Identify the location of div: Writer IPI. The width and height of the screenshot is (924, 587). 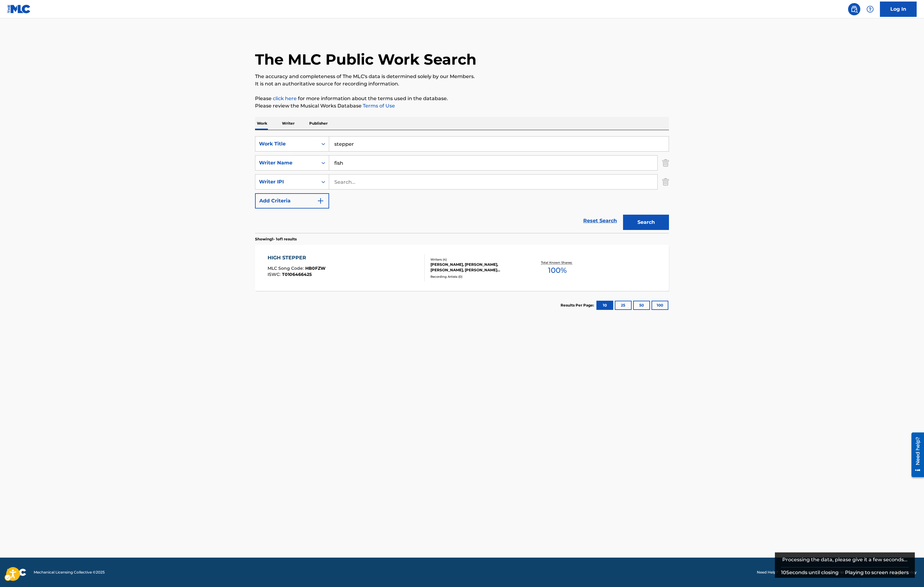
(286, 182).